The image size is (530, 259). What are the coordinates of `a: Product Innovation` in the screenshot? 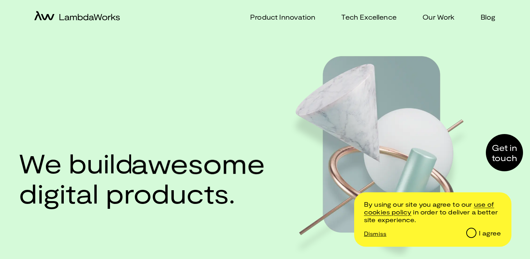 It's located at (279, 17).